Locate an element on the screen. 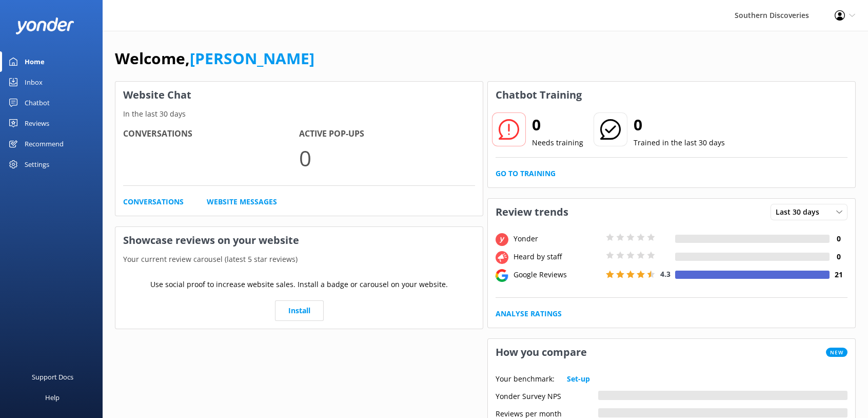 This screenshot has width=868, height=418. a: Set-up is located at coordinates (578, 379).